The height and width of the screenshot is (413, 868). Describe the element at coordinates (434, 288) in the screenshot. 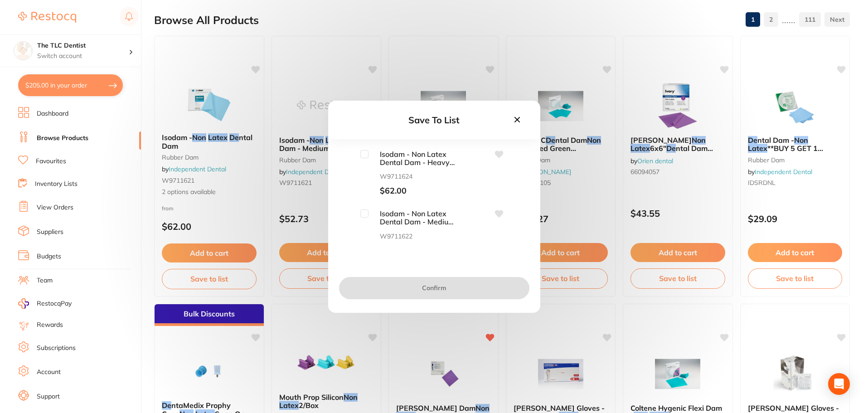

I see `button: Confirm` at that location.